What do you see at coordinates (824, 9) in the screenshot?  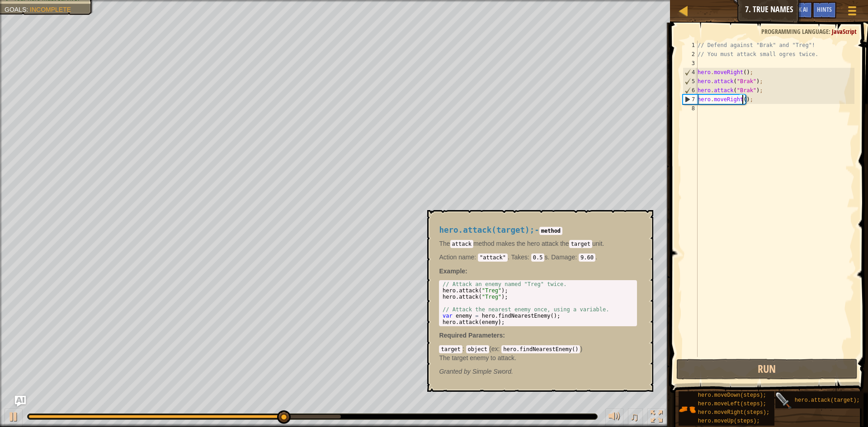 I see `span: Hints` at bounding box center [824, 9].